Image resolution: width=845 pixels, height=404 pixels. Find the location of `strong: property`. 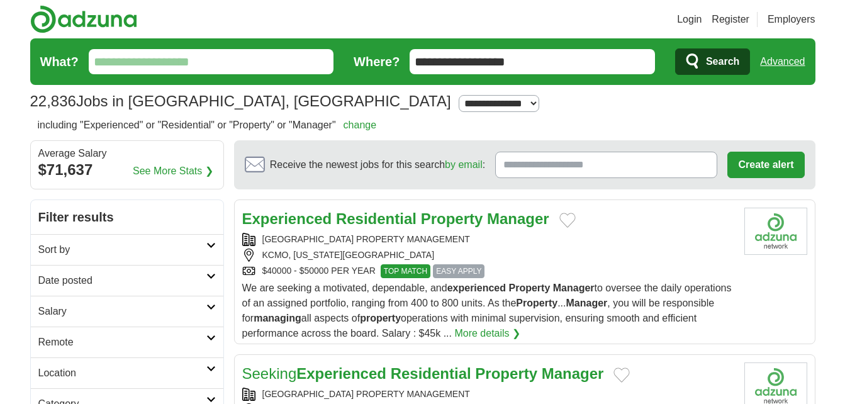

strong: property is located at coordinates (380, 318).